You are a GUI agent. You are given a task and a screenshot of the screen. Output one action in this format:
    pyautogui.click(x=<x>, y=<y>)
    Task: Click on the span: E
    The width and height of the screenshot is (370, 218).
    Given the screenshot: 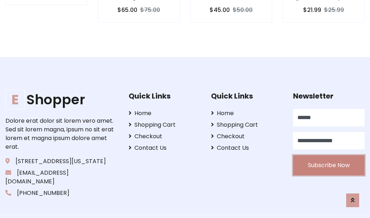 What is the action you would take?
    pyautogui.click(x=15, y=100)
    